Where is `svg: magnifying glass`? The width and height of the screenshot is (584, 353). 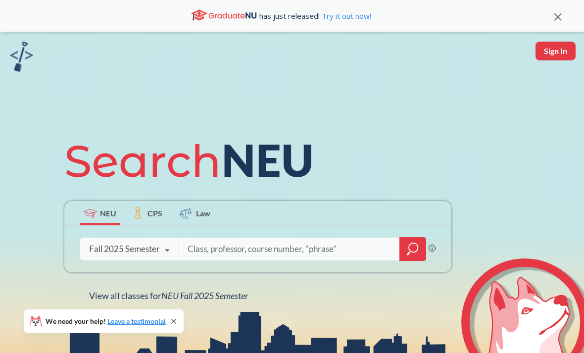 svg: magnifying glass is located at coordinates (412, 249).